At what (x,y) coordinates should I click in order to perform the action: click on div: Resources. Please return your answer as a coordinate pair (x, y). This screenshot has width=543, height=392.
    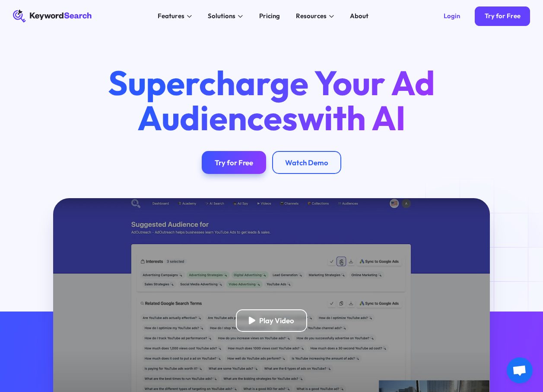
    Looking at the image, I should click on (311, 16).